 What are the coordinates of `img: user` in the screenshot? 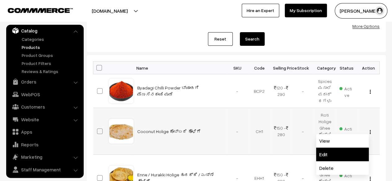 It's located at (380, 11).